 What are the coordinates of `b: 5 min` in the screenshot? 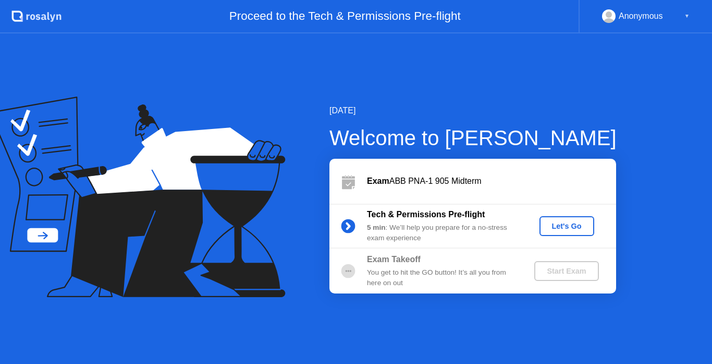 It's located at (377, 227).